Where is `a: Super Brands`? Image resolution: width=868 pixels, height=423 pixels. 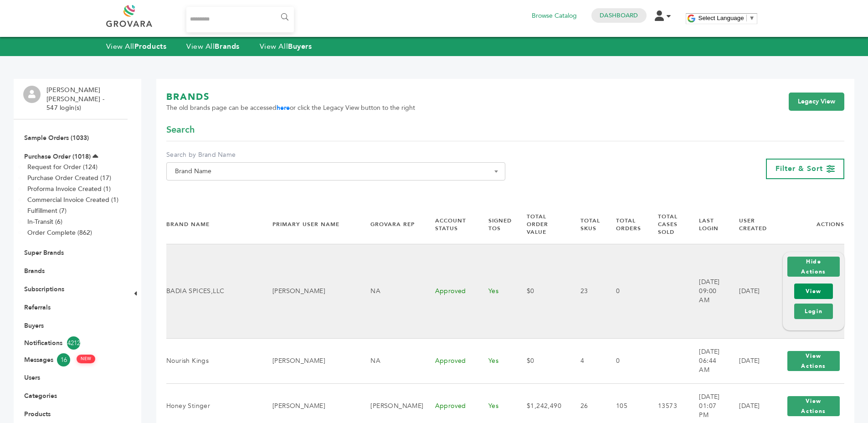
a: Super Brands is located at coordinates (44, 252).